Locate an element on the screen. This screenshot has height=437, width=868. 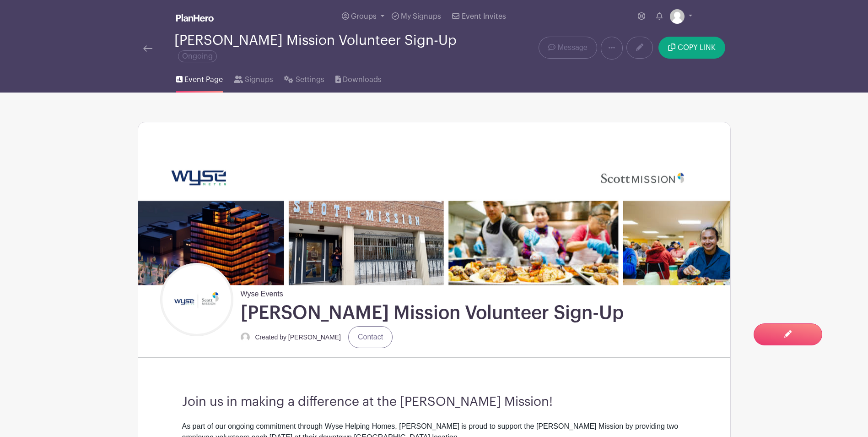
img: Untitled%20(2790%20x%20600%20px)%20(6).png is located at coordinates (434, 203).